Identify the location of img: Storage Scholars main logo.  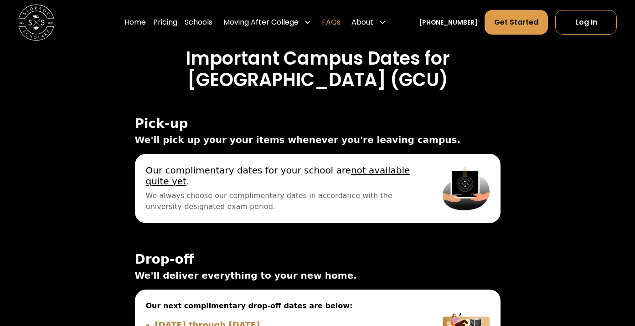
(36, 23).